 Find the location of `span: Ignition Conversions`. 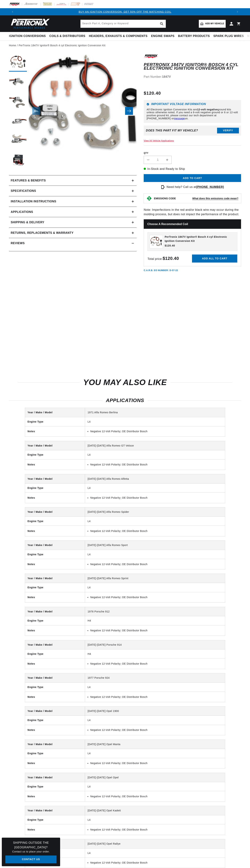

span: Ignition Conversions is located at coordinates (28, 36).